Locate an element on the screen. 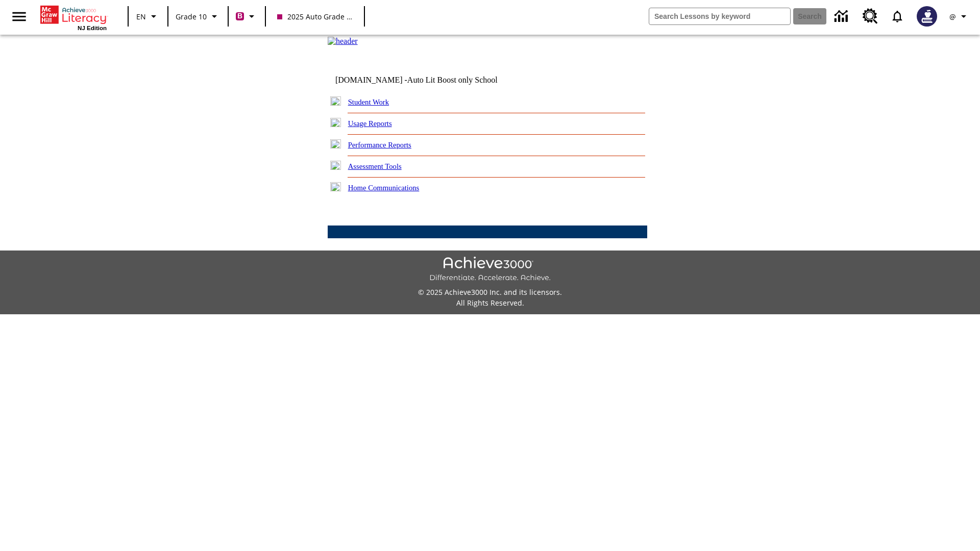  button: Open side menu is located at coordinates (19, 16).